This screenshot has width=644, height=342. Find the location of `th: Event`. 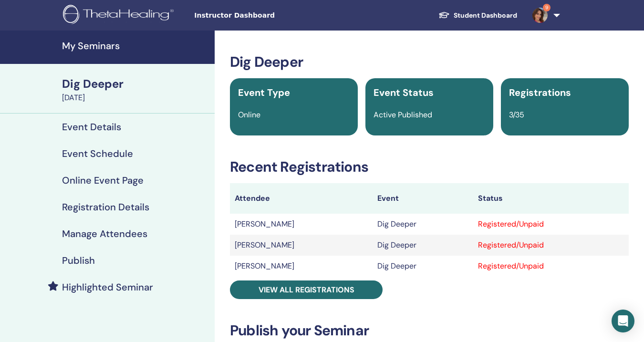

th: Event is located at coordinates (423, 199).